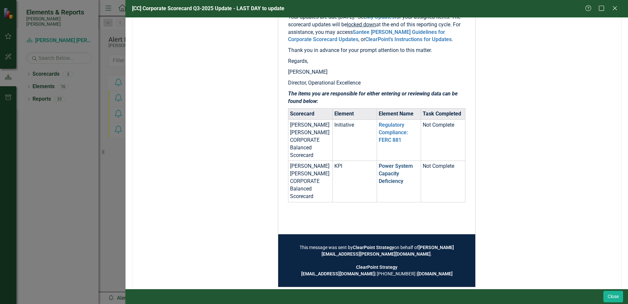 The height and width of the screenshot is (304, 628). I want to click on a: My Updates, so click(380, 17).